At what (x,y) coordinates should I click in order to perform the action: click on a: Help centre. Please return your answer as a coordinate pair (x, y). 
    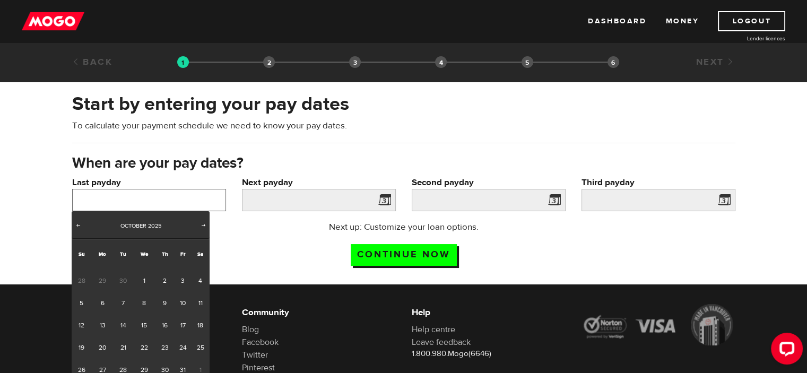
    Looking at the image, I should click on (433, 329).